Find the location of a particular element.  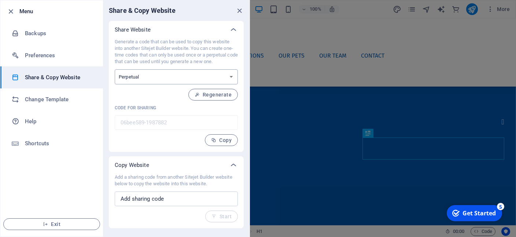

p: Share Website is located at coordinates (133, 30).